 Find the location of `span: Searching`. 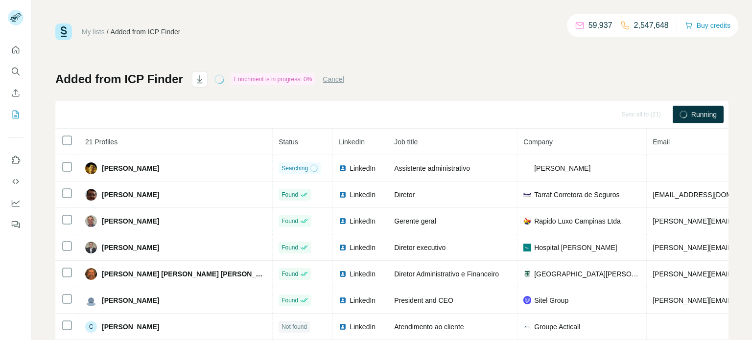

span: Searching is located at coordinates (295, 168).